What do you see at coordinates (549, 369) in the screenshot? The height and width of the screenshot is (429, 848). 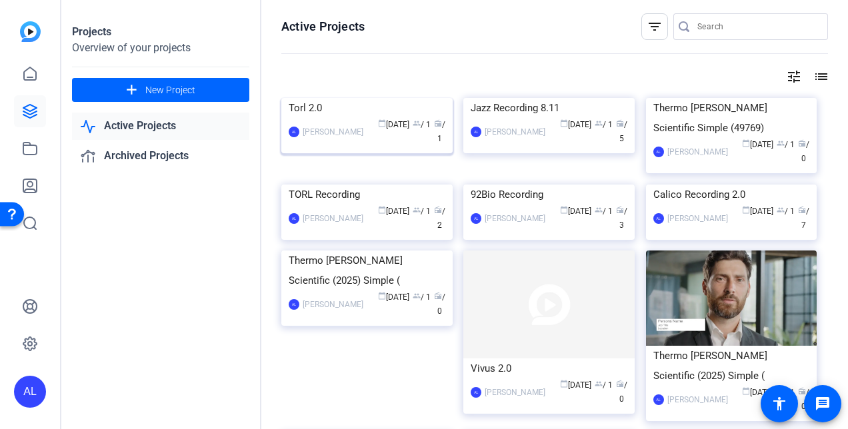 I see `div: Vivus 2.0` at bounding box center [549, 369].